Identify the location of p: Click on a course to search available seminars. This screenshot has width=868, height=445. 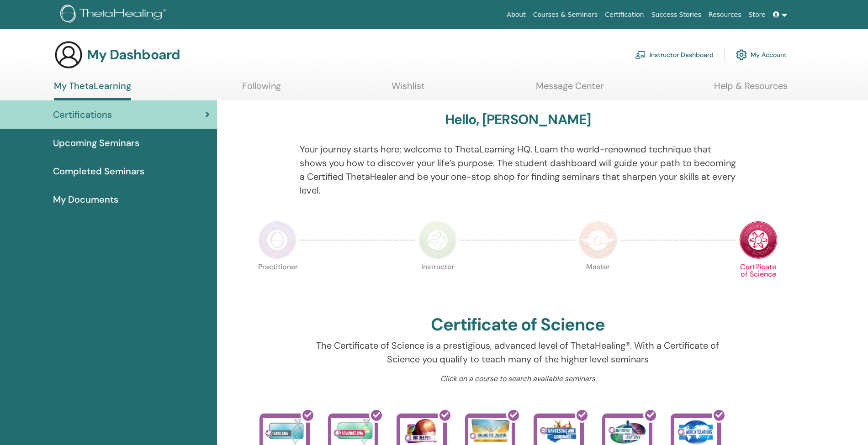
(518, 379).